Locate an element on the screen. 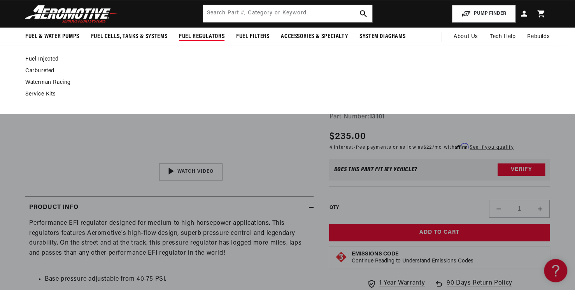  a: Waterman Racing is located at coordinates (283, 83).